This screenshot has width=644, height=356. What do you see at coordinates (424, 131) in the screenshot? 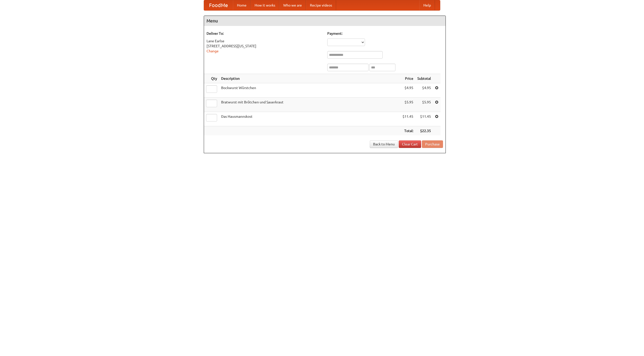
I see `th: $22.35` at bounding box center [424, 131].